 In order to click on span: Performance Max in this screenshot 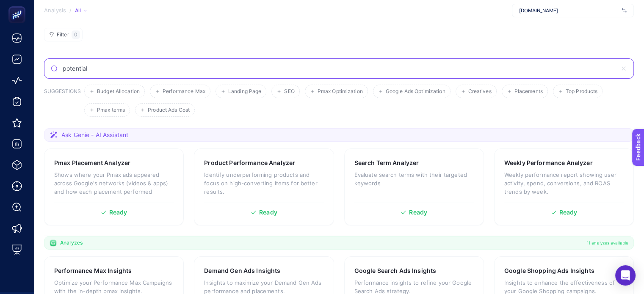, I will do `click(184, 92)`.